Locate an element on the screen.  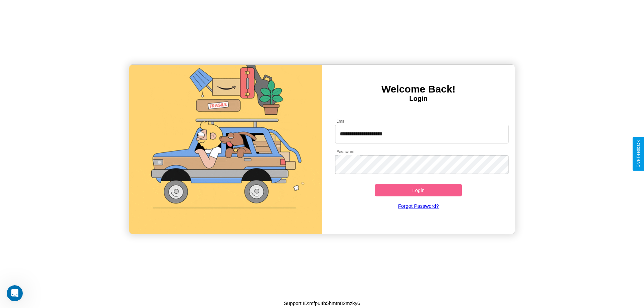
label: Password is located at coordinates (345, 152).